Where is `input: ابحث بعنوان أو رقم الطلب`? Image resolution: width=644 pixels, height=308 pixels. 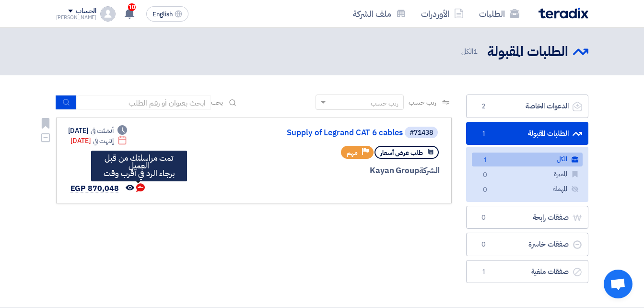
input: ابحث بعنوان أو رقم الطلب is located at coordinates (144, 102).